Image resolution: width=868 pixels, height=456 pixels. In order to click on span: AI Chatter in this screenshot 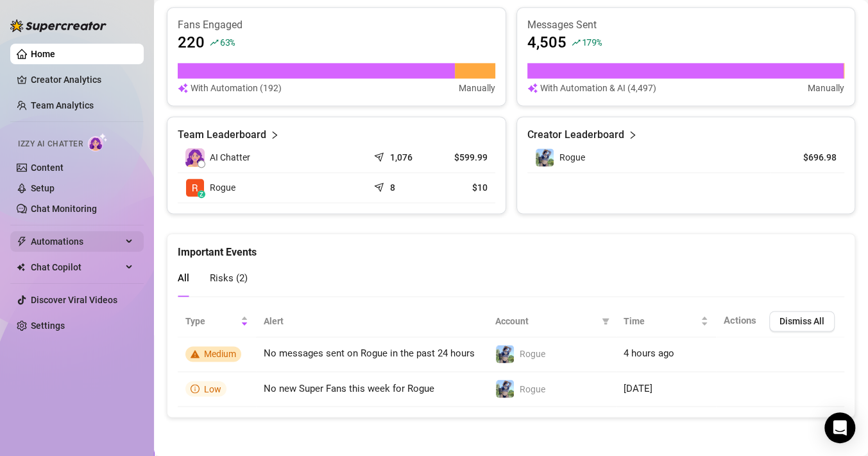, I will do `click(230, 158)`.